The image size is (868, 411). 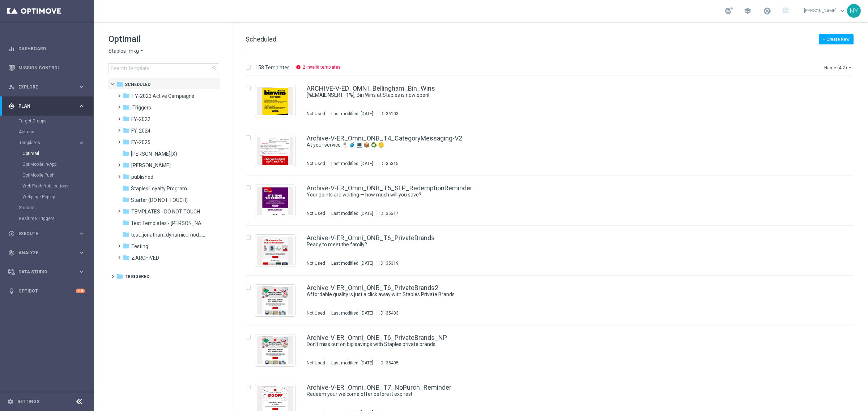 I want to click on div: Your points are waiting — how much will you save?, so click(x=565, y=195).